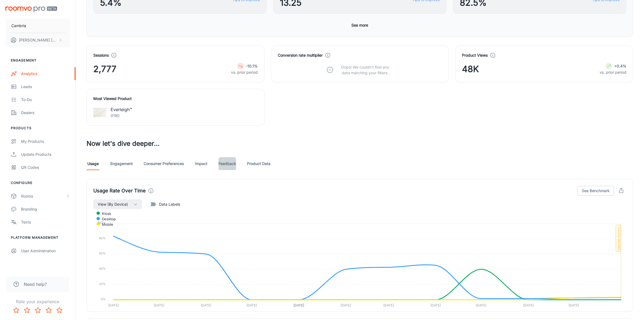 The width and height of the screenshot is (644, 320). I want to click on span: kiosk, so click(104, 214).